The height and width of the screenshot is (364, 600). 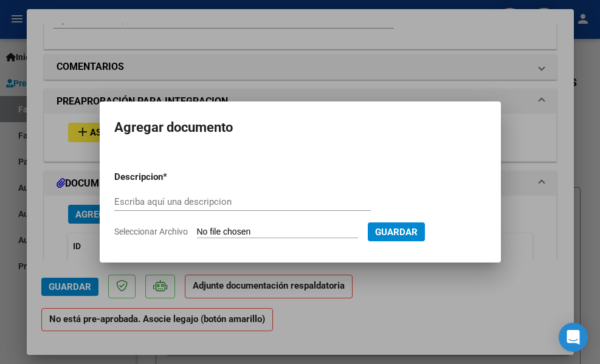 I want to click on div: Open Intercom Messenger, so click(x=574, y=337).